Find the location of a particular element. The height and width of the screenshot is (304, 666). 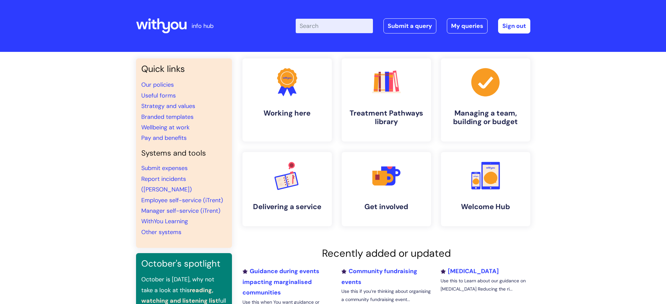

a: Manager self-service (iTrent) is located at coordinates (181, 211).